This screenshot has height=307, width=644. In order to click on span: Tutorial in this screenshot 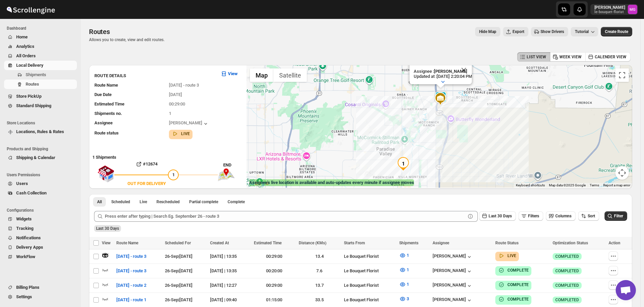, I will do `click(581, 31)`.